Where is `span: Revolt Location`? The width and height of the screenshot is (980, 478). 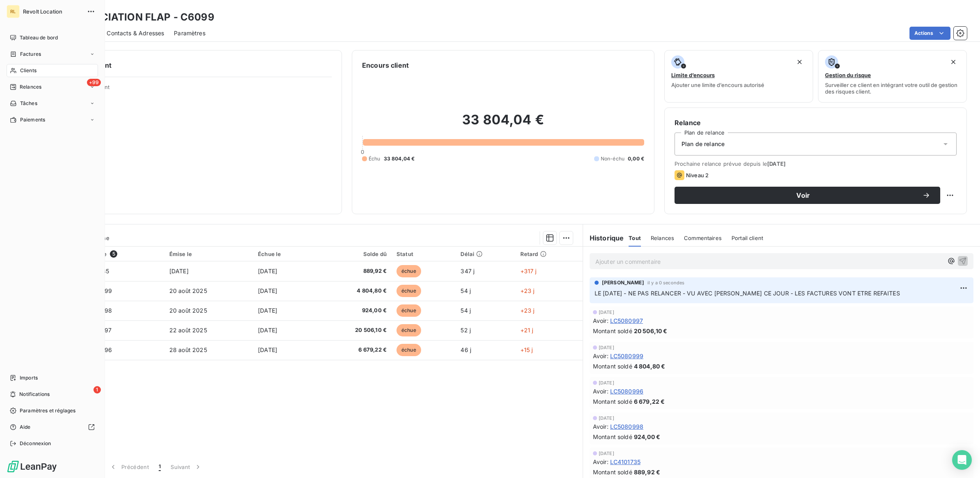 span: Revolt Location is located at coordinates (52, 11).